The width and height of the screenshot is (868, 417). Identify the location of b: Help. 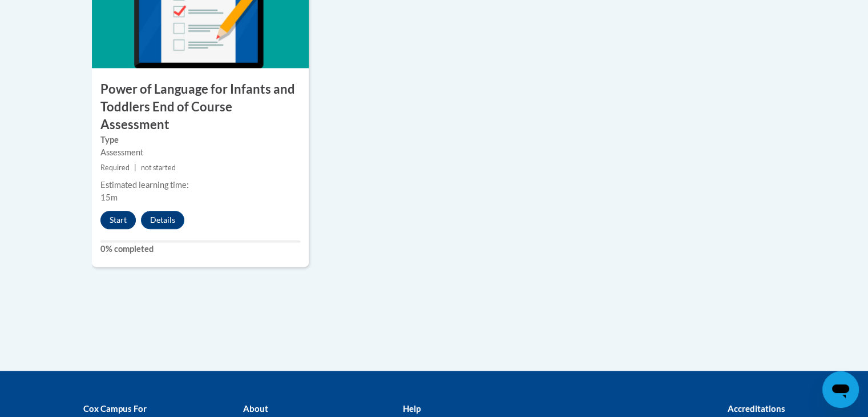
(411, 408).